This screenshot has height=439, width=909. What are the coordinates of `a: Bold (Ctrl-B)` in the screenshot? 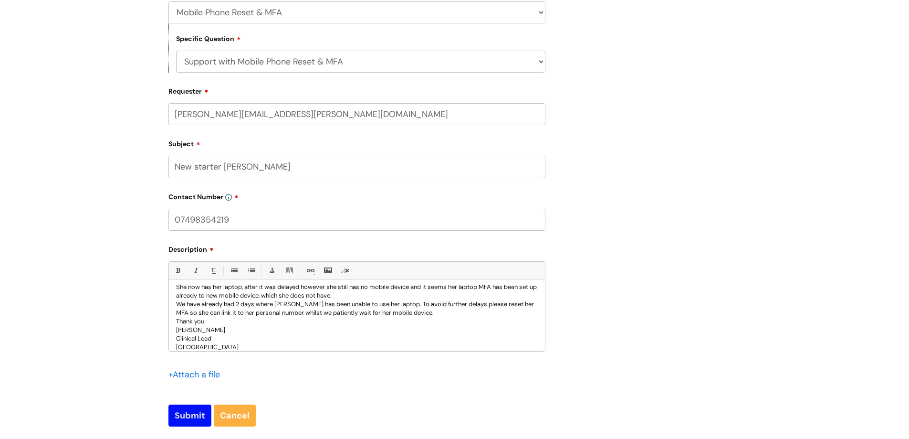 It's located at (178, 270).